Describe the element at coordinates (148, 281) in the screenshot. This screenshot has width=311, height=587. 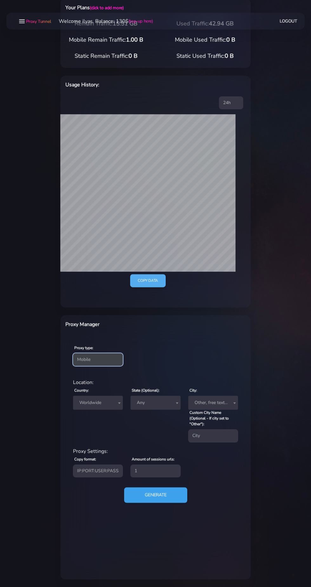
I see `a: Copy data` at that location.